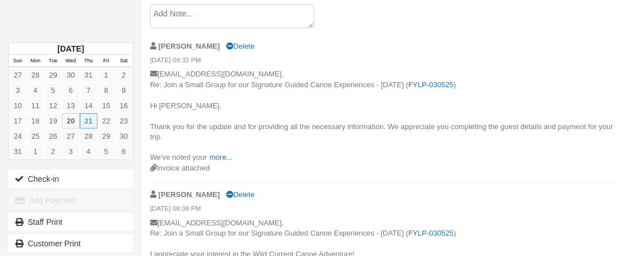  What do you see at coordinates (106, 120) in the screenshot?
I see `a: 22` at bounding box center [106, 120].